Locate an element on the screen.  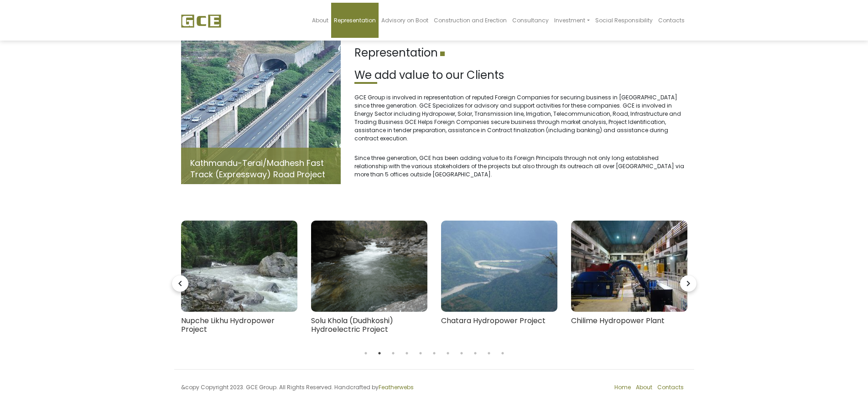
button: 8 of 3 is located at coordinates (462, 353).